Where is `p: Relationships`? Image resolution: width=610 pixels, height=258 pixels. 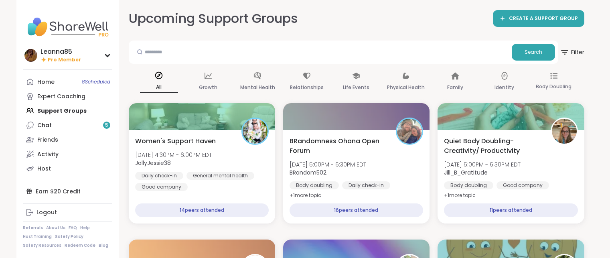 p: Relationships is located at coordinates (307, 87).